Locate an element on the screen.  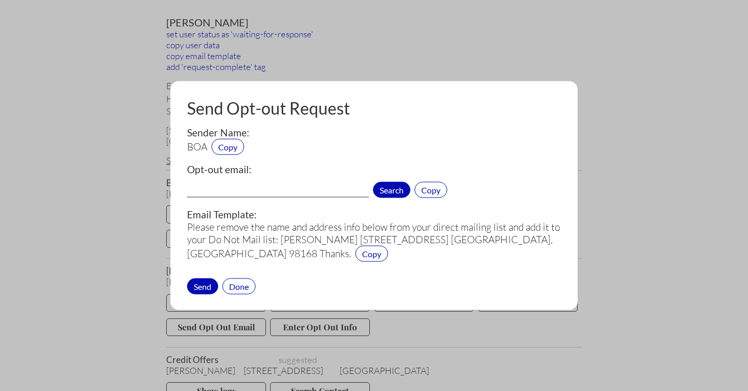
label: Email Template: is located at coordinates (222, 214).